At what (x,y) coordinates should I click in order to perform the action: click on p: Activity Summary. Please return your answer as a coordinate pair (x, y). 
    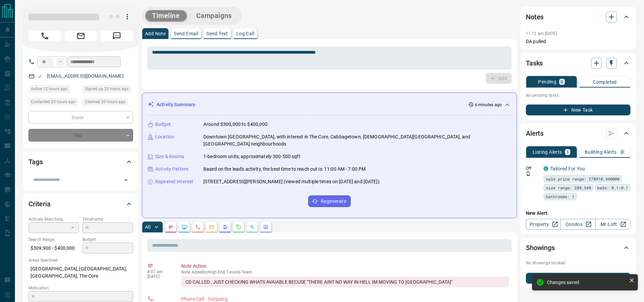
    Looking at the image, I should click on (176, 105).